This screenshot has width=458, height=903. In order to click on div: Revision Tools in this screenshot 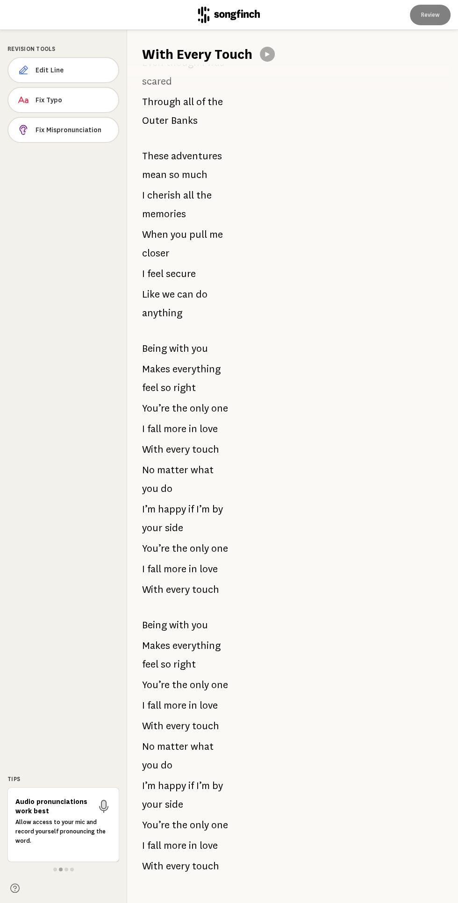, I will do `click(63, 49)`.